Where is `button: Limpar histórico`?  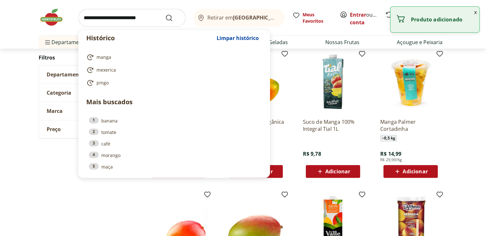 button: Limpar histórico is located at coordinates (238, 38).